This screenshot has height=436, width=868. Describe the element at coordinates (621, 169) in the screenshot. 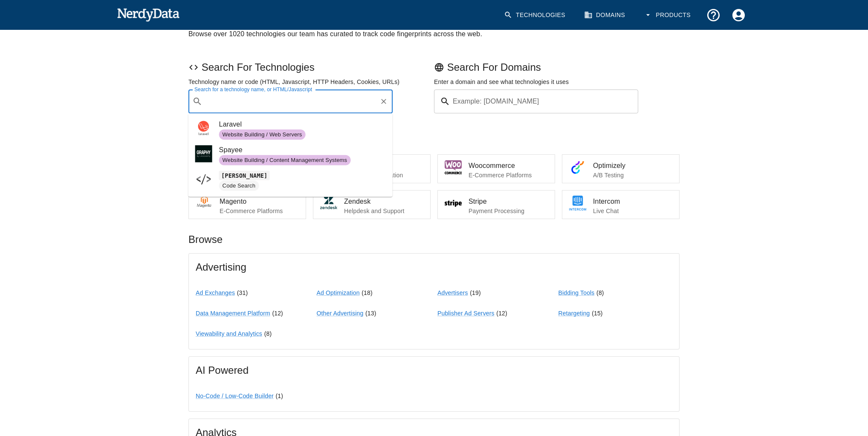

I see `a: OptimizelyA/B Testing` at that location.